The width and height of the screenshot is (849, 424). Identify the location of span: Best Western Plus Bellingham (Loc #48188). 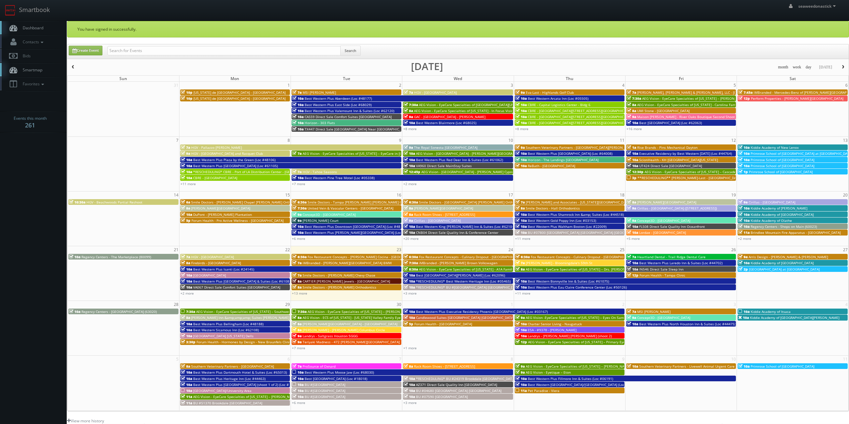
(228, 324).